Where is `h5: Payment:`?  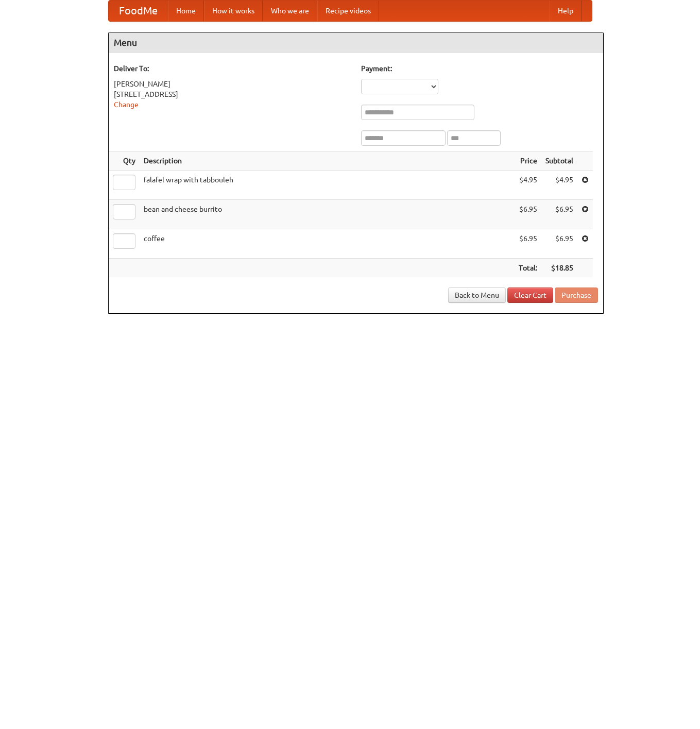
h5: Payment: is located at coordinates (480, 69).